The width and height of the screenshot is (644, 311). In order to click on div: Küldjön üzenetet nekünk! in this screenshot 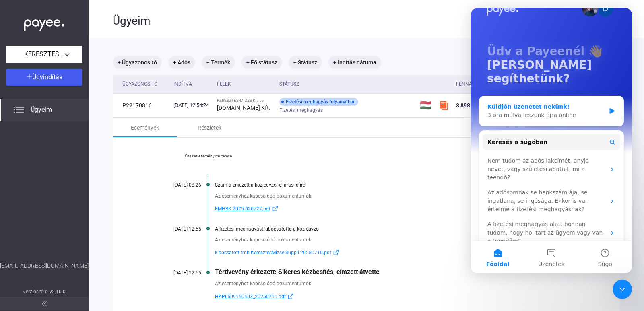, I will do `click(75, 98)`.